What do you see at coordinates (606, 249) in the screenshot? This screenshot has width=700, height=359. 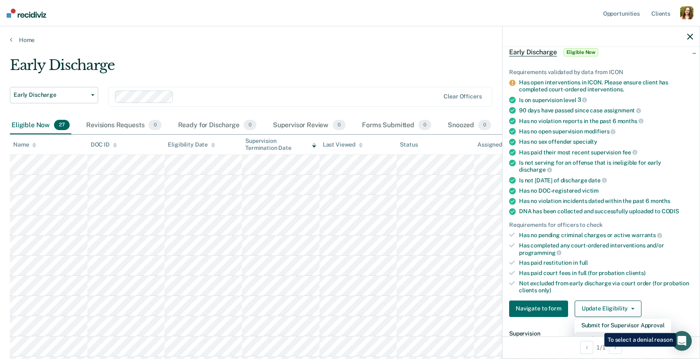 I see `div: Has completed any court-ordered interventions and/or` at bounding box center [606, 249].